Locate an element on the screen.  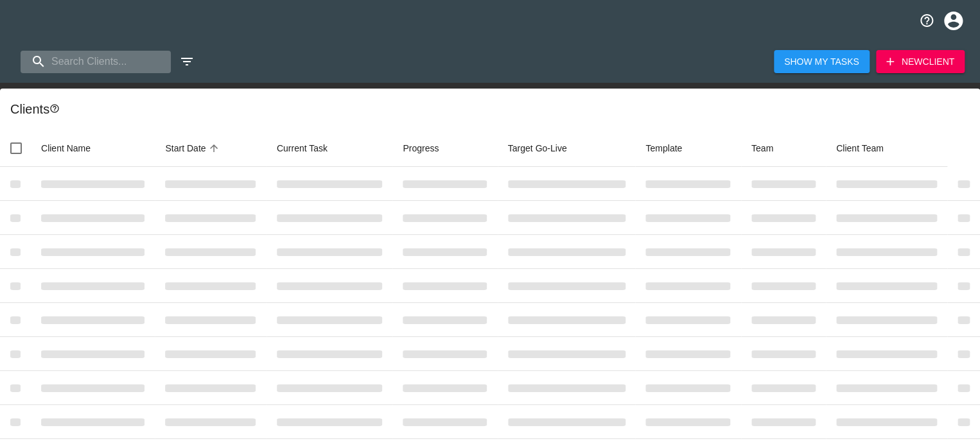
span: Current Task is located at coordinates (310, 148).